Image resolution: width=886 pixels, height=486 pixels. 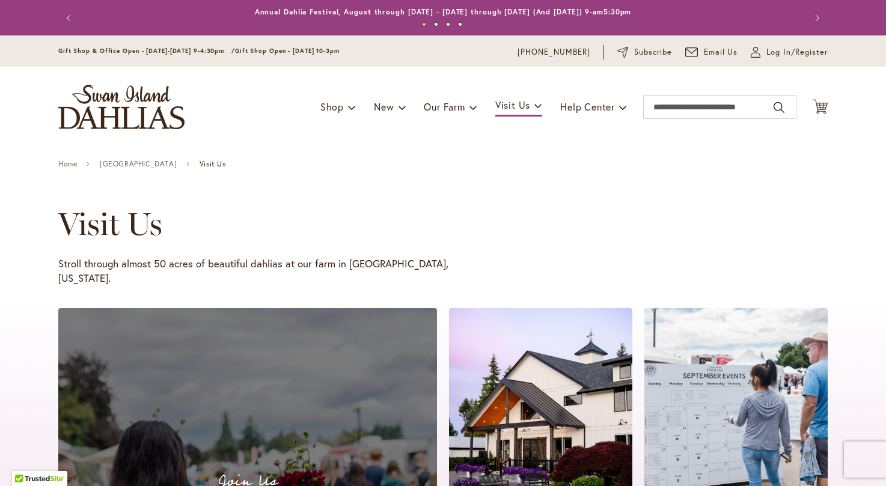 What do you see at coordinates (426, 224) in the screenshot?
I see `h1: Visit Us` at bounding box center [426, 224].